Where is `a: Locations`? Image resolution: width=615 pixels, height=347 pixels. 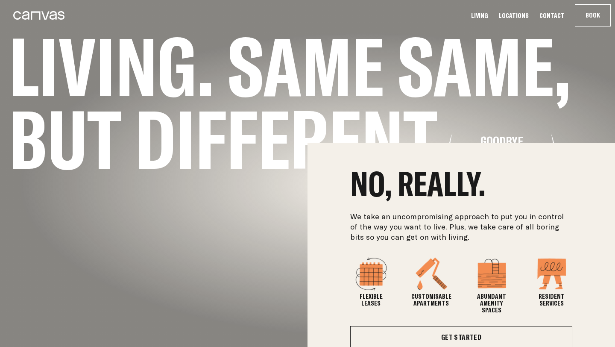 a: Locations is located at coordinates (513, 15).